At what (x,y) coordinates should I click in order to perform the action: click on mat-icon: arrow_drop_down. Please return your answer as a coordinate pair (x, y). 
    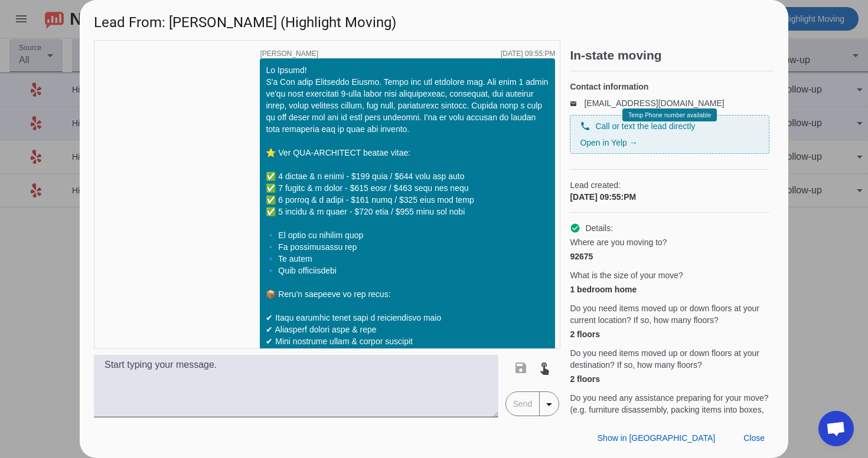
    Looking at the image, I should click on (549, 404).